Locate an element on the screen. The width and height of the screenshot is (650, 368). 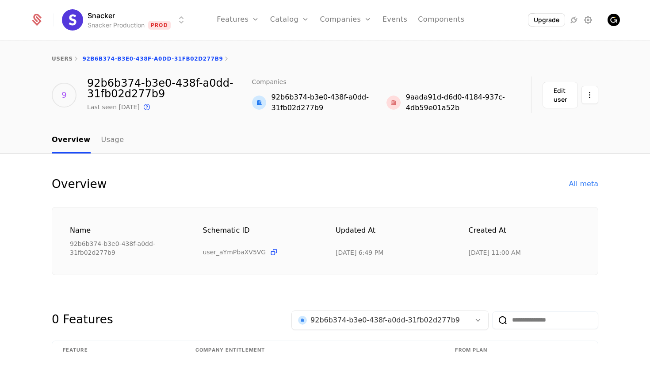
a: Overview is located at coordinates (71, 140).